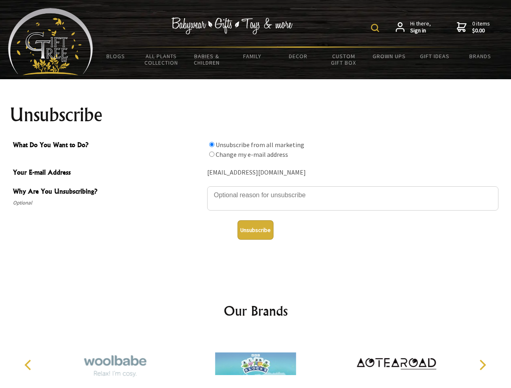 This screenshot has width=511, height=388. Describe the element at coordinates (353, 199) in the screenshot. I see `textarea: Why Are You Unsubscribing?` at that location.